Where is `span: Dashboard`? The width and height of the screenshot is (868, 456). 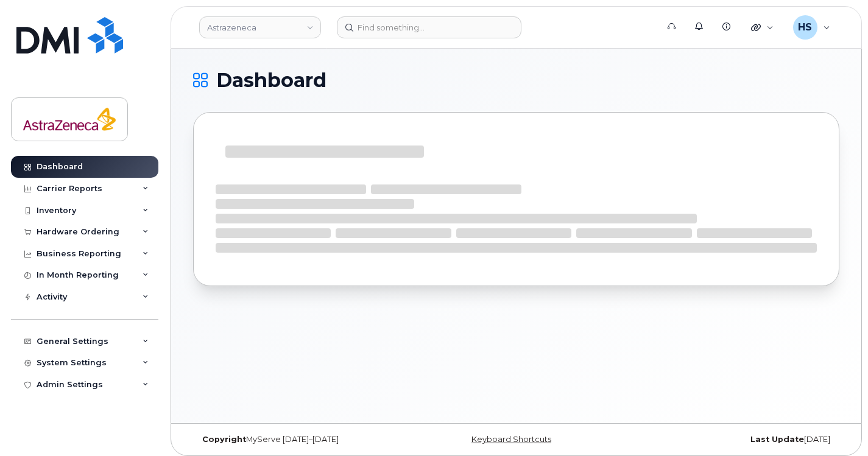
span: Dashboard is located at coordinates (271, 80).